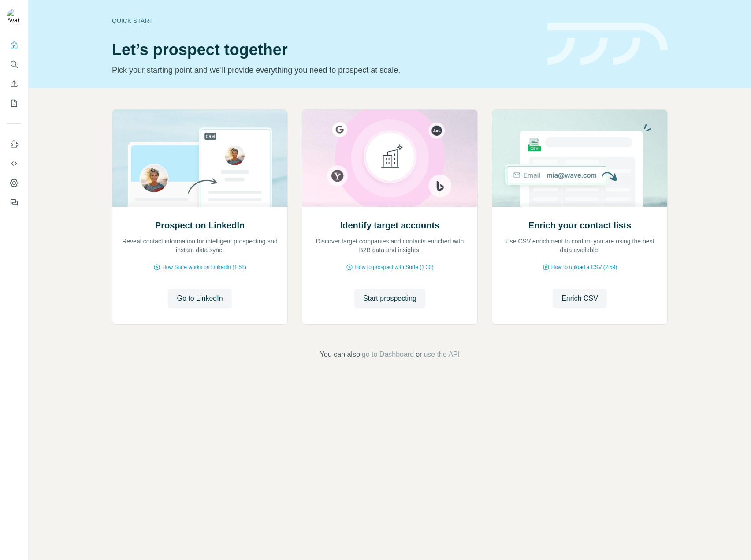 Image resolution: width=751 pixels, height=560 pixels. Describe the element at coordinates (388, 355) in the screenshot. I see `span: go to Dashboard` at that location.